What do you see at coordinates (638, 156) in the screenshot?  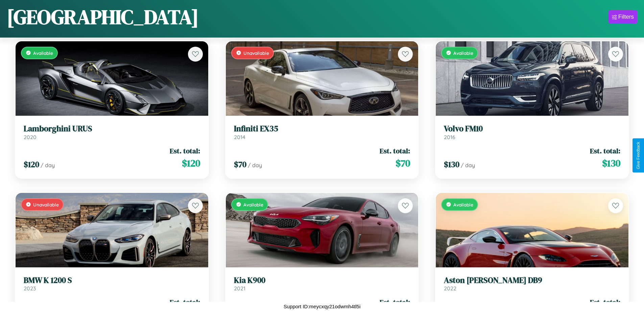 I see `div: Give Feedback` at bounding box center [638, 156].